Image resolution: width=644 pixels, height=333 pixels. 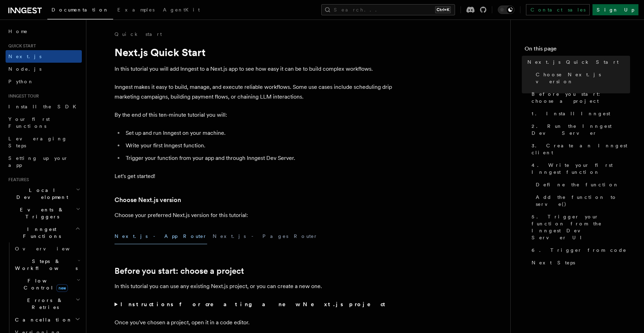 What do you see at coordinates (41, 233) in the screenshot?
I see `span: Inngest Functions` at bounding box center [41, 233].